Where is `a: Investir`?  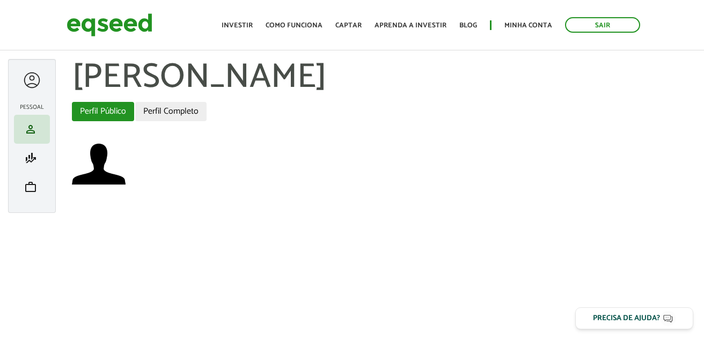
a: Investir is located at coordinates (237, 25).